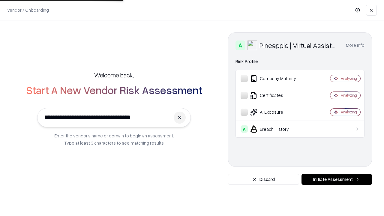 This screenshot has height=216, width=384. I want to click on div: AI Exposure, so click(277, 112).